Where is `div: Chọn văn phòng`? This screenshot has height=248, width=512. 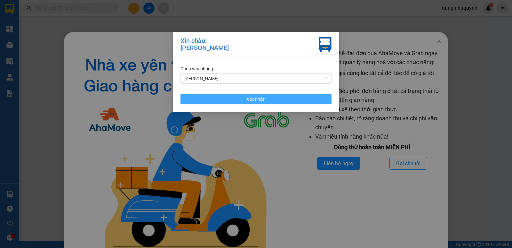 div: Chọn văn phòng is located at coordinates (256, 69).